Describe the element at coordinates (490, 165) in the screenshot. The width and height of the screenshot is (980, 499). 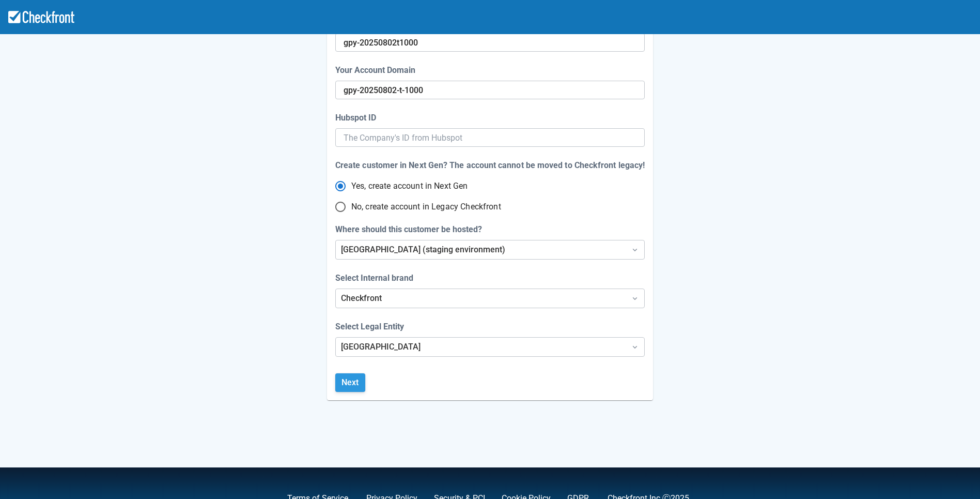
I see `div: Create customer in Next Gen? The account cannot be moved to Checkfront legacy!` at that location.